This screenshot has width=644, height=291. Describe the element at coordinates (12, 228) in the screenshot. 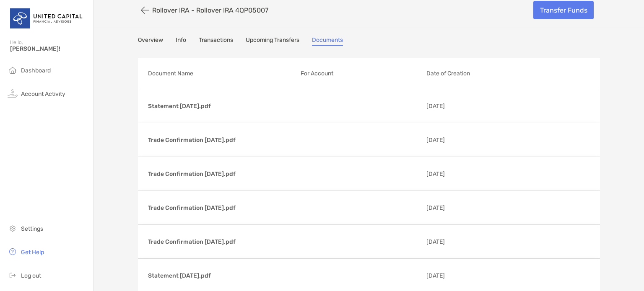

I see `img: settings icon` at that location.